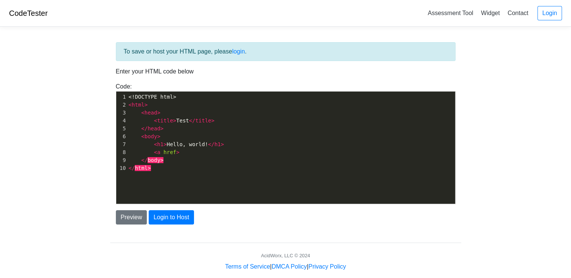  I want to click on a: CodeTester, so click(28, 13).